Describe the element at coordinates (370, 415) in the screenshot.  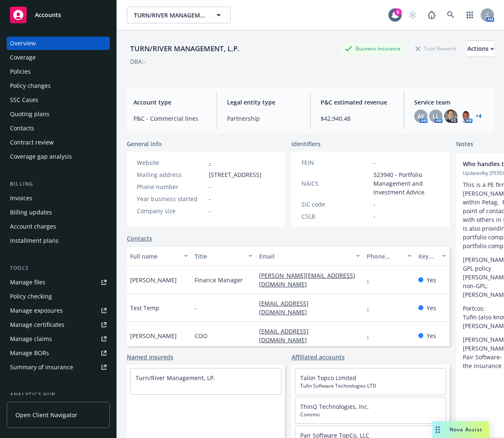
I see `span: Commio` at that location.